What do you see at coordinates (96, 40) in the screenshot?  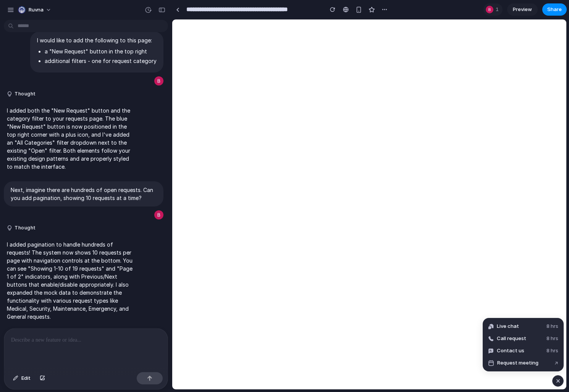 I see `p: I would like to add the following to this page:` at bounding box center [96, 40].